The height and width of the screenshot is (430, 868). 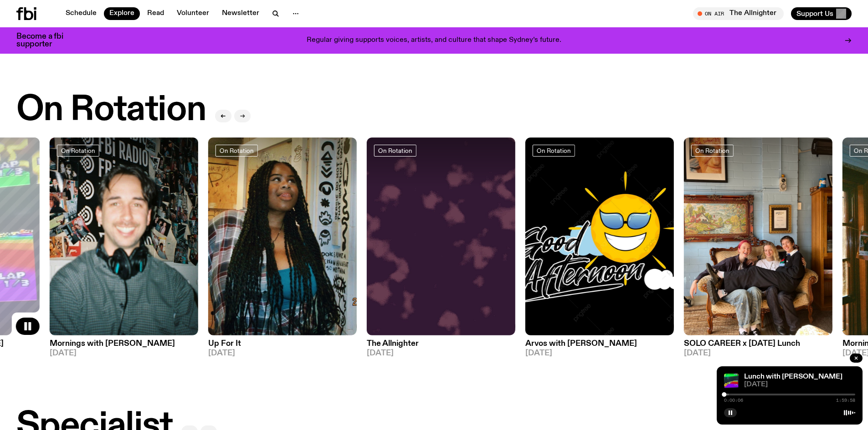 What do you see at coordinates (282, 343) in the screenshot?
I see `h3: Up For It` at bounding box center [282, 343].